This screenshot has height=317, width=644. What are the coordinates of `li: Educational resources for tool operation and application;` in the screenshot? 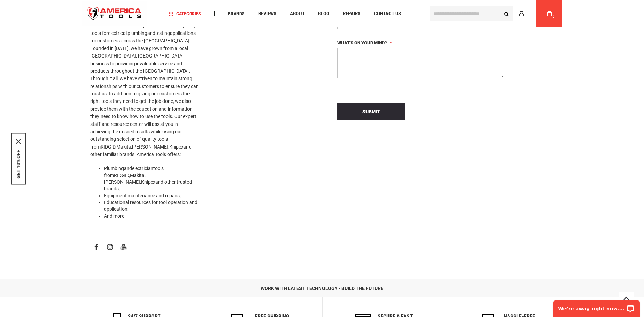 It's located at (151, 206).